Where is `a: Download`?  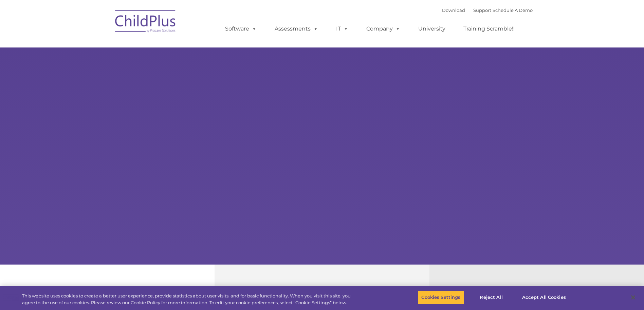 a: Download is located at coordinates (454, 10).